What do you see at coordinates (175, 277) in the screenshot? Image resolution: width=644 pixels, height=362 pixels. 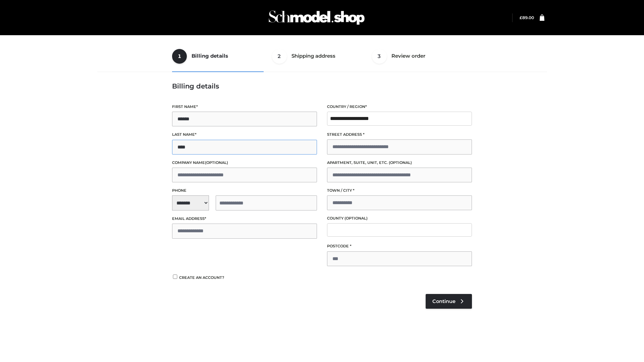 I see `input: Create an account?` at bounding box center [175, 277].